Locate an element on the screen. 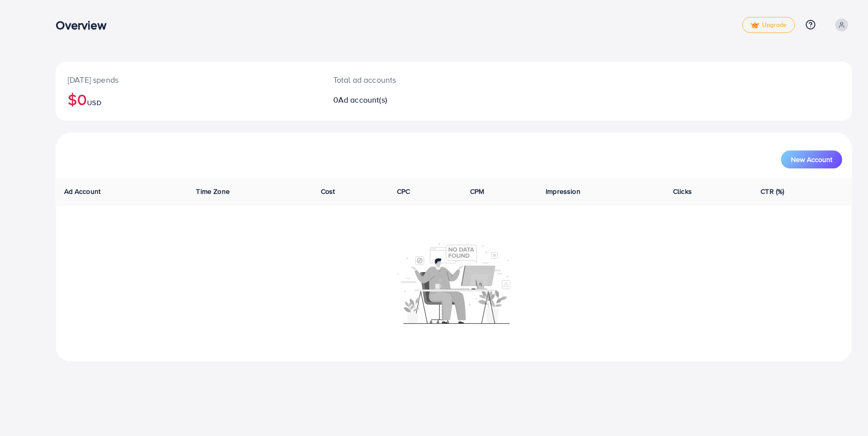  span: CTR (%) is located at coordinates (772, 191).